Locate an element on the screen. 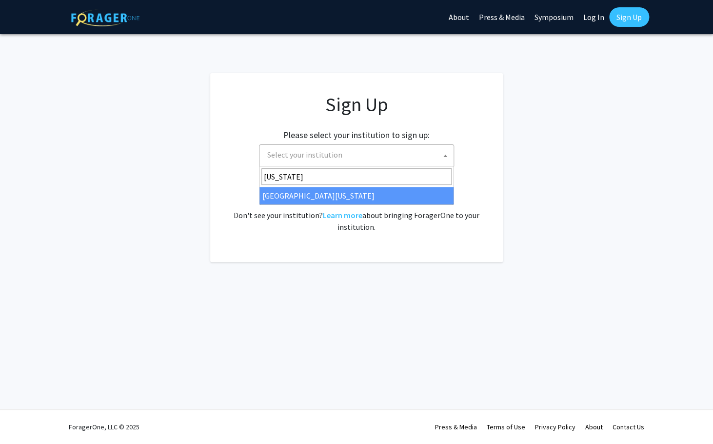 The width and height of the screenshot is (713, 444). h1: Sign Up is located at coordinates (356, 104).